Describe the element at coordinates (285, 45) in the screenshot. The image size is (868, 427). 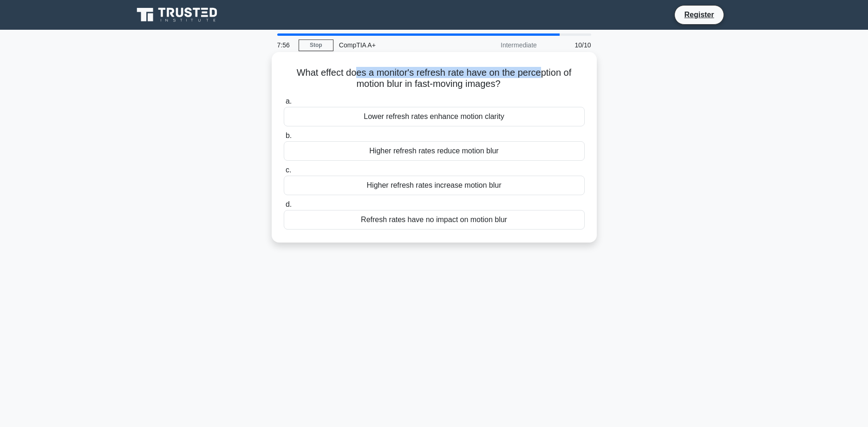
I see `div: 7:56` at that location.